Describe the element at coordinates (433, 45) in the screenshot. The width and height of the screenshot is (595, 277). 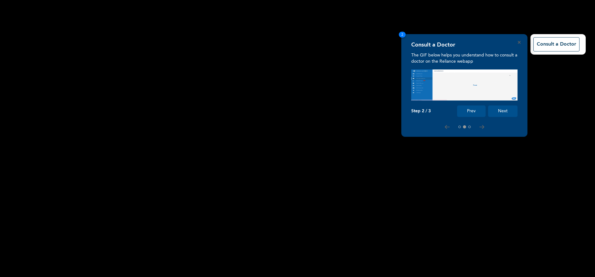
I see `h4: Consult a Doctor` at that location.